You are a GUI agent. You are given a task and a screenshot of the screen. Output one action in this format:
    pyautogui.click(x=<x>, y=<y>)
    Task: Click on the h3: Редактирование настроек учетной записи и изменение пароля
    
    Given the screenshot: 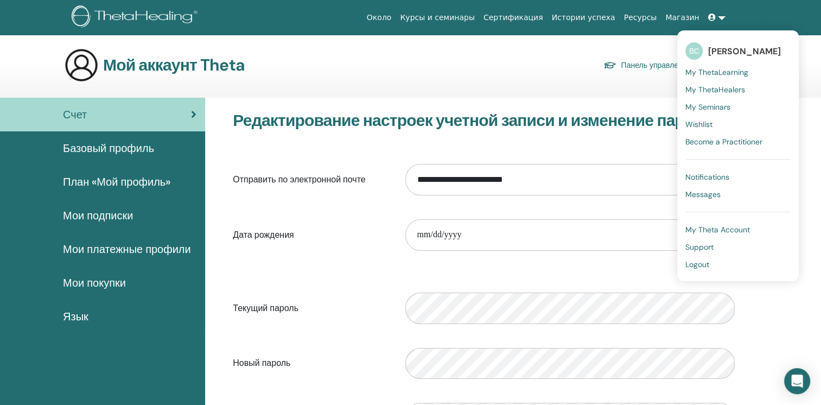 What is the action you would take?
    pyautogui.click(x=484, y=120)
    